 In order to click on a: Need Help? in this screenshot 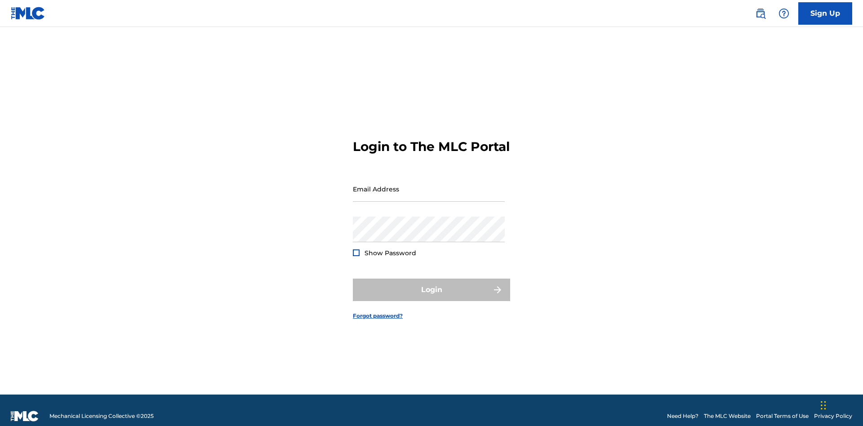, I will do `click(683, 416)`.